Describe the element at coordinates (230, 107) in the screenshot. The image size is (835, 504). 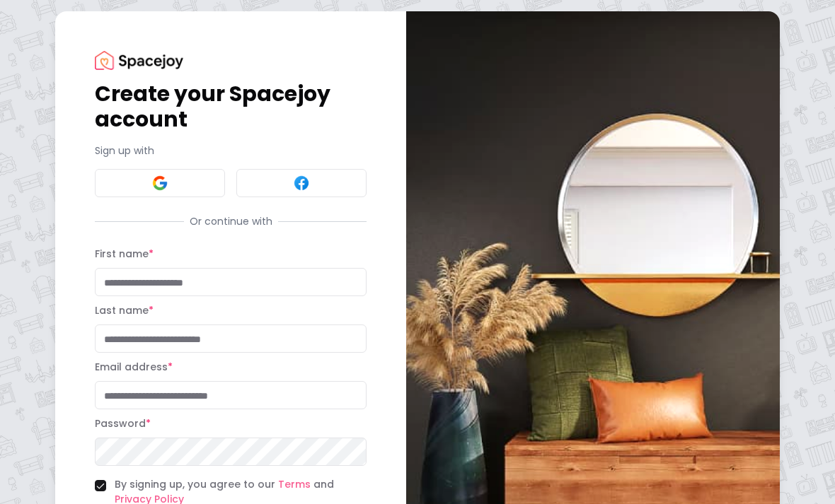
I see `h1: Create your Spacejoy account` at that location.